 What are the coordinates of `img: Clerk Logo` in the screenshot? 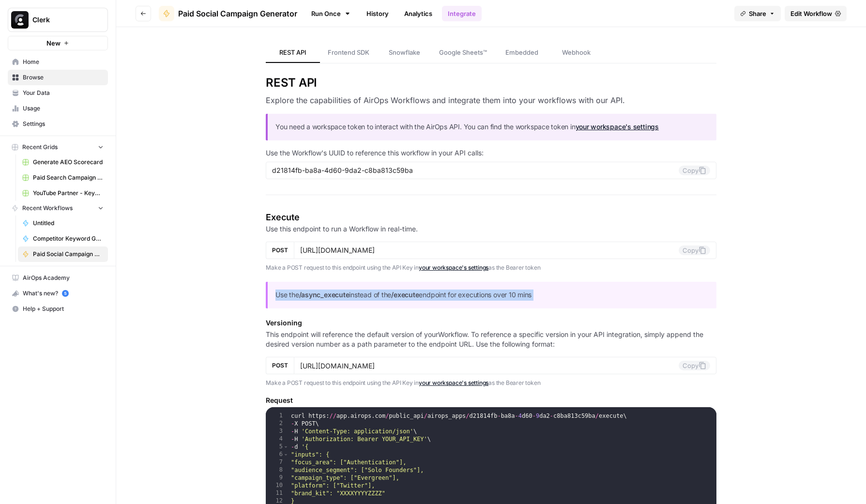 It's located at (20, 20).